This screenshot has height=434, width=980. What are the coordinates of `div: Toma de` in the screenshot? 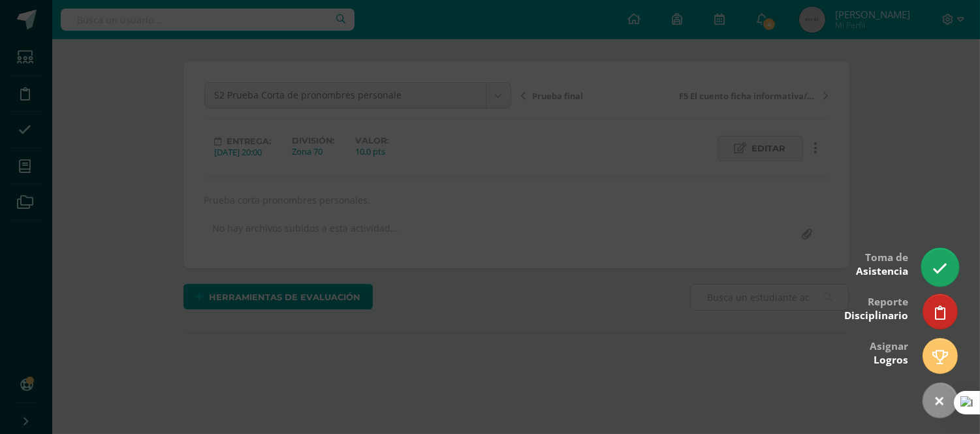 It's located at (882, 263).